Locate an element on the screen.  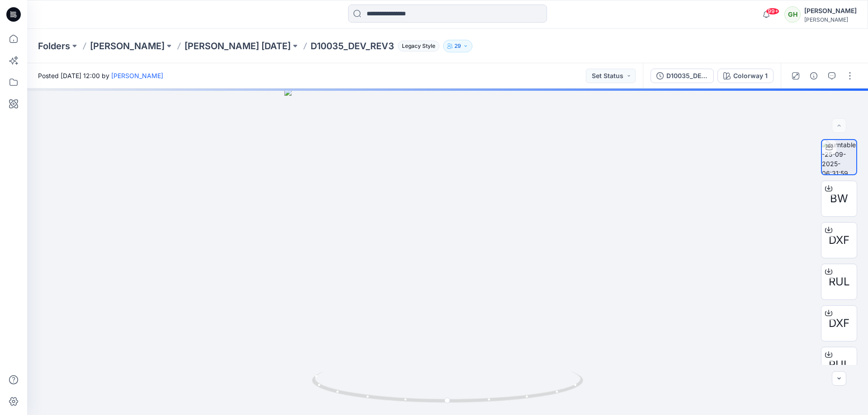
button: Details is located at coordinates (814, 76).